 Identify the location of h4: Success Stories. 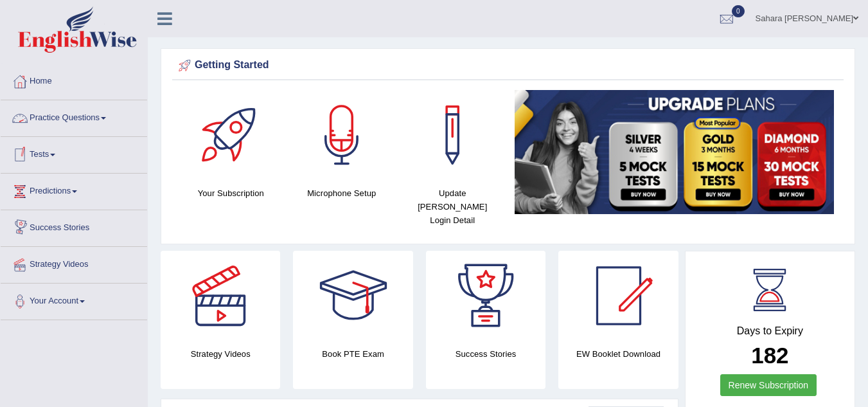
(486, 353).